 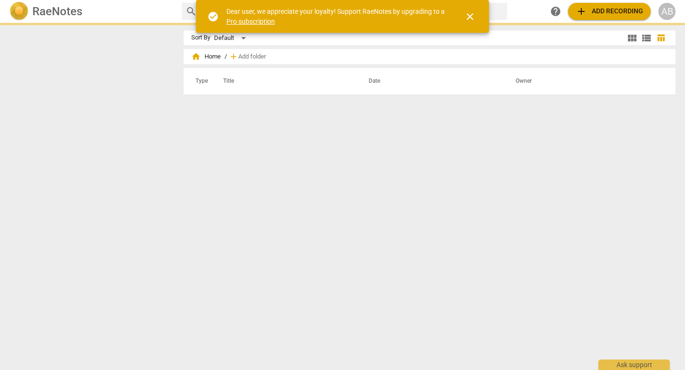 What do you see at coordinates (661, 38) in the screenshot?
I see `span: table_chart` at bounding box center [661, 38].